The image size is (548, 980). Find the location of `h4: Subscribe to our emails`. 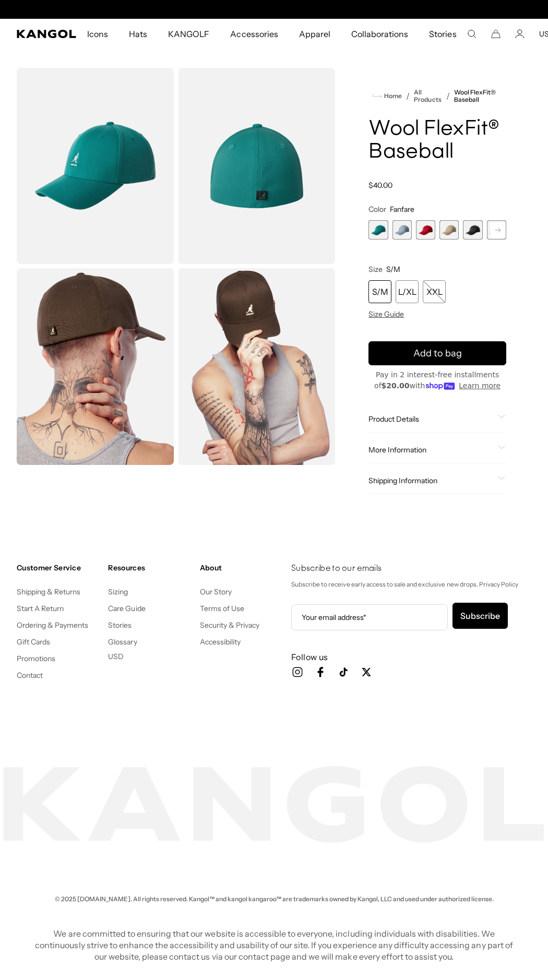

h4: Subscribe to our emails is located at coordinates (412, 569).